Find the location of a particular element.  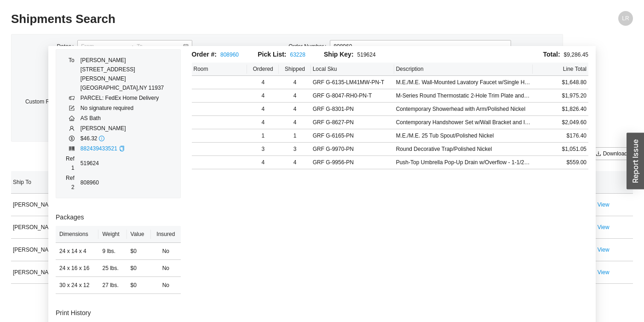

span: Order #: is located at coordinates (204, 54).